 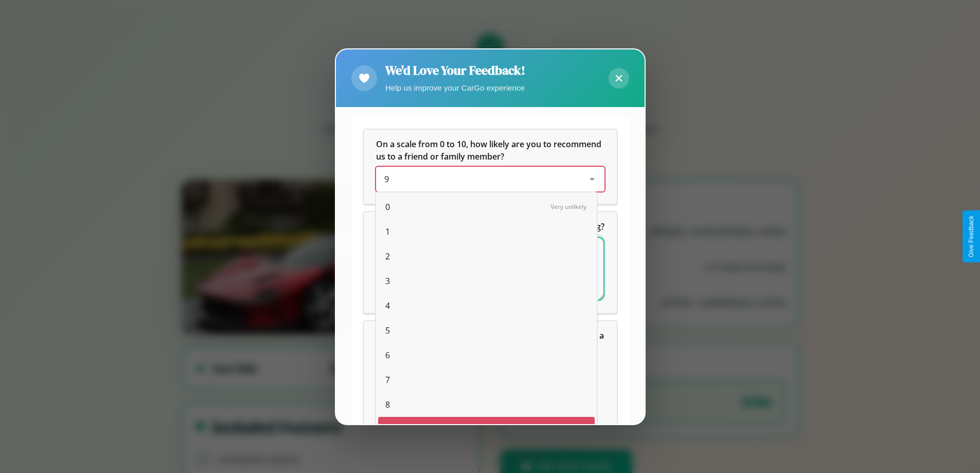 What do you see at coordinates (387, 355) in the screenshot?
I see `span: 6` at bounding box center [387, 355].